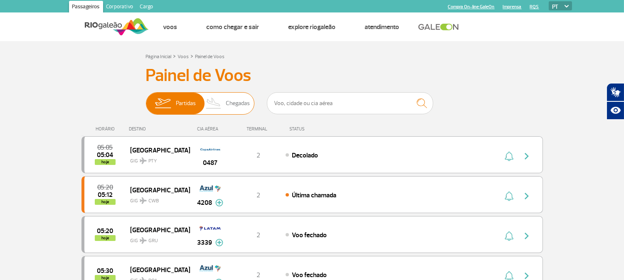 This screenshot has height=280, width=624. I want to click on span: 4208, so click(204, 203).